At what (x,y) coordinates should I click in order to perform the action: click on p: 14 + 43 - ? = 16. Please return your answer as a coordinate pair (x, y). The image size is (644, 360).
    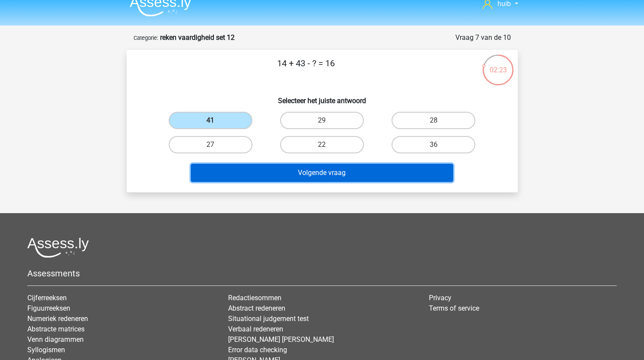
    Looking at the image, I should click on (306, 70).